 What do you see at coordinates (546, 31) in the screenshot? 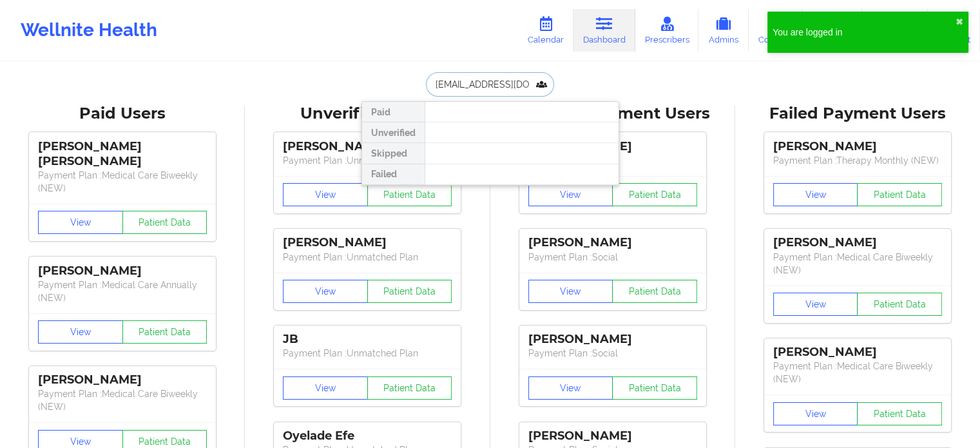
I see `a: Calendar` at bounding box center [546, 31].